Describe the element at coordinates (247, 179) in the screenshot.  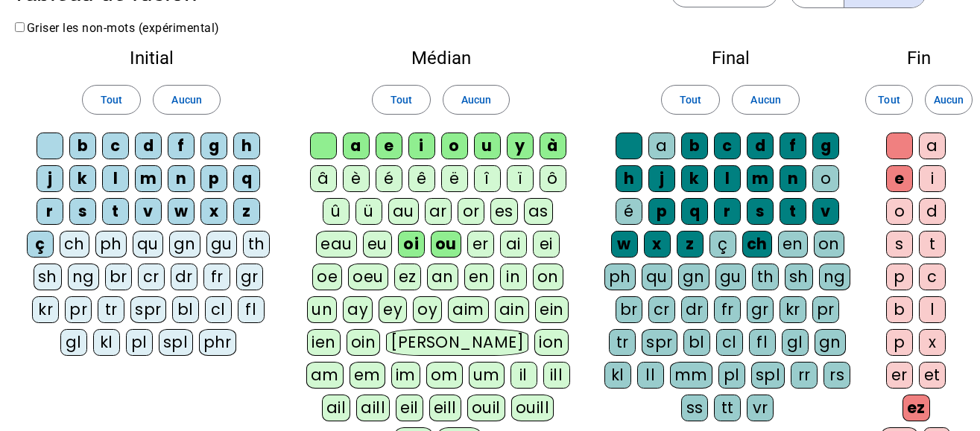
I see `div: q` at that location.